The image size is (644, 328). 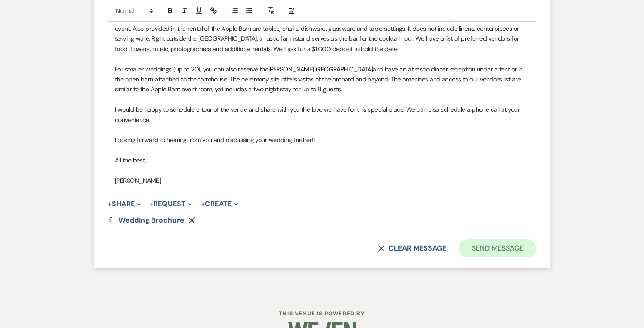 I want to click on p: For smaller weddings (up to 20), you can also reserve the, so click(x=322, y=79).